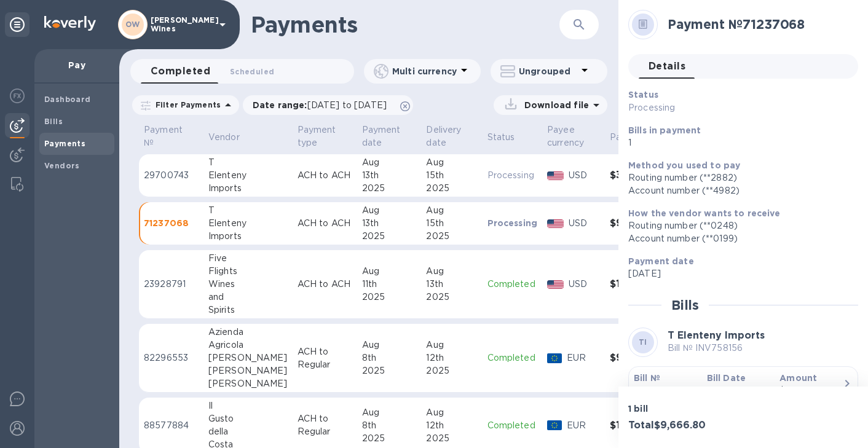 This screenshot has height=448, width=868. I want to click on div: della, so click(248, 431).